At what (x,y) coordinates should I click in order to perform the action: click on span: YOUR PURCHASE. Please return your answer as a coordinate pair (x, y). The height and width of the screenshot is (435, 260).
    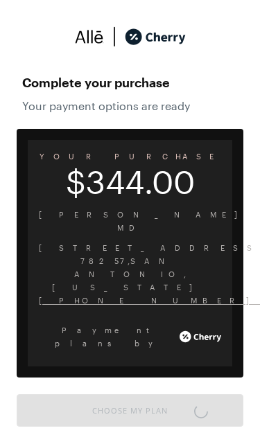
    Looking at the image, I should click on (130, 156).